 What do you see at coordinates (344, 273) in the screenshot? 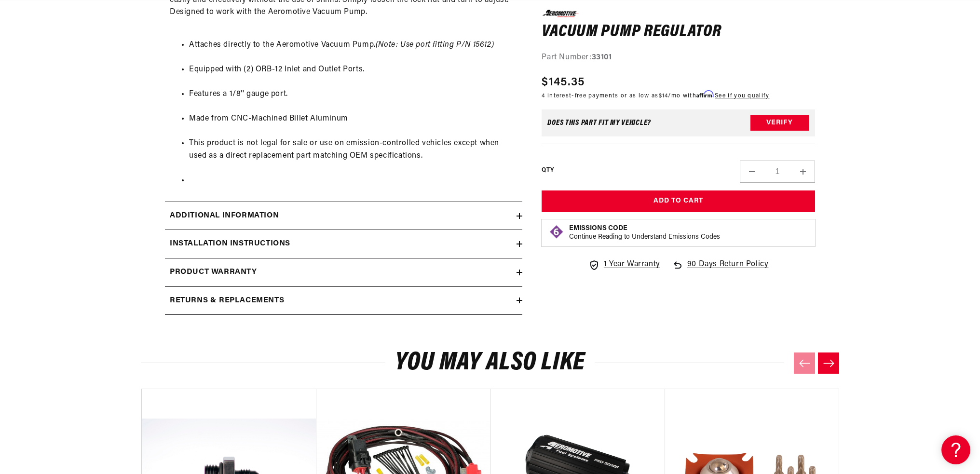
I see `summary: Product warranty` at bounding box center [344, 273].